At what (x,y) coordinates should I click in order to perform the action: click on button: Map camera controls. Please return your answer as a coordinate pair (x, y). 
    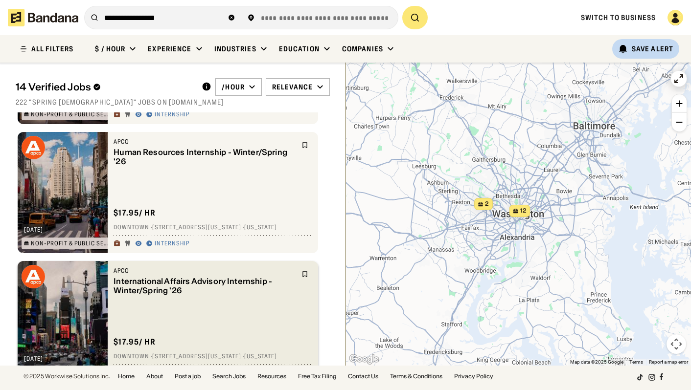
    Looking at the image, I should click on (676, 344).